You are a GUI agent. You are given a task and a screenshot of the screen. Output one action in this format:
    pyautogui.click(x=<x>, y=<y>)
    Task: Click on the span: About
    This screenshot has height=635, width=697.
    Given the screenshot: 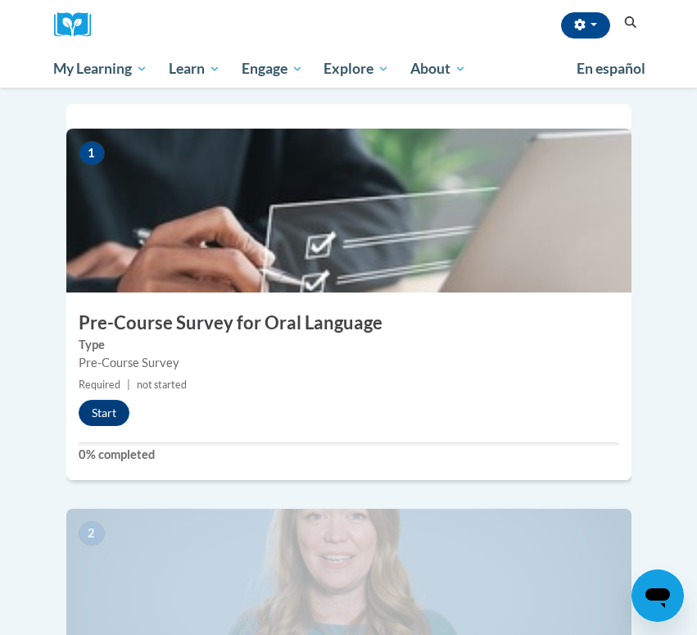 What is the action you would take?
    pyautogui.click(x=438, y=69)
    